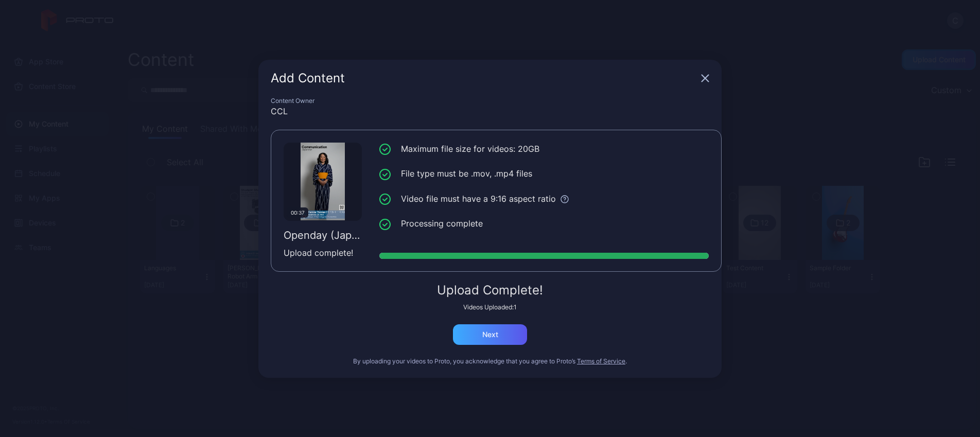  What do you see at coordinates (490, 307) in the screenshot?
I see `div: Videos Uploaded: 1` at bounding box center [490, 307].